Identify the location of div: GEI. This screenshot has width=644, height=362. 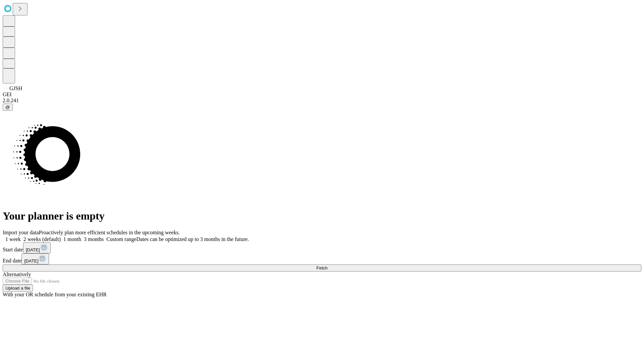
(322, 94).